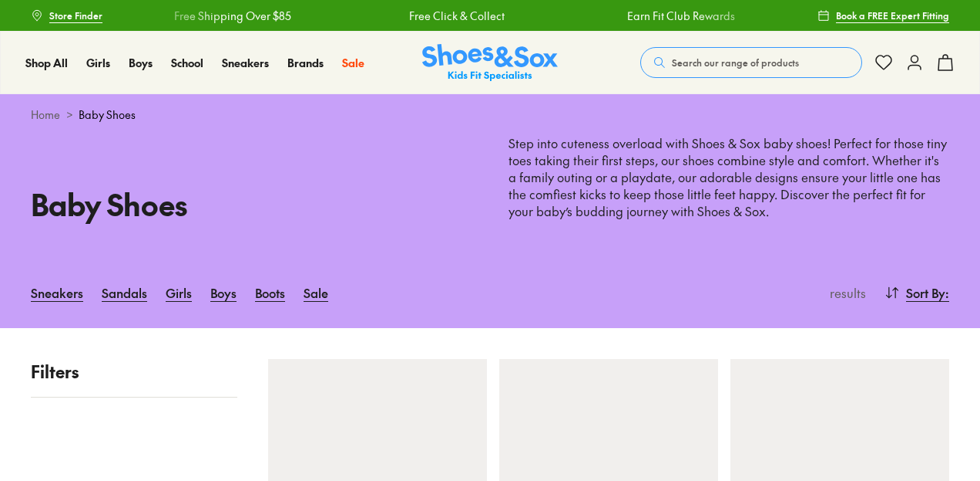 The height and width of the screenshot is (481, 980). I want to click on a: Home, so click(45, 114).